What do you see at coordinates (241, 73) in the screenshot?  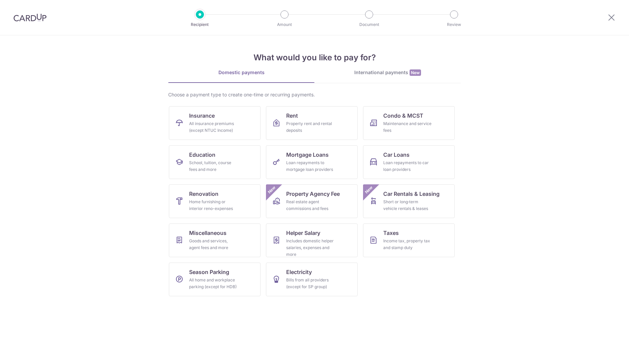 I see `div: Domestic payments` at bounding box center [241, 73].